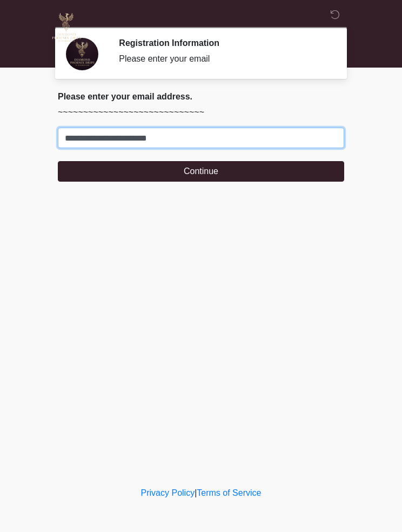 The width and height of the screenshot is (402, 532). Describe the element at coordinates (168, 492) in the screenshot. I see `a: Privacy Policy` at that location.